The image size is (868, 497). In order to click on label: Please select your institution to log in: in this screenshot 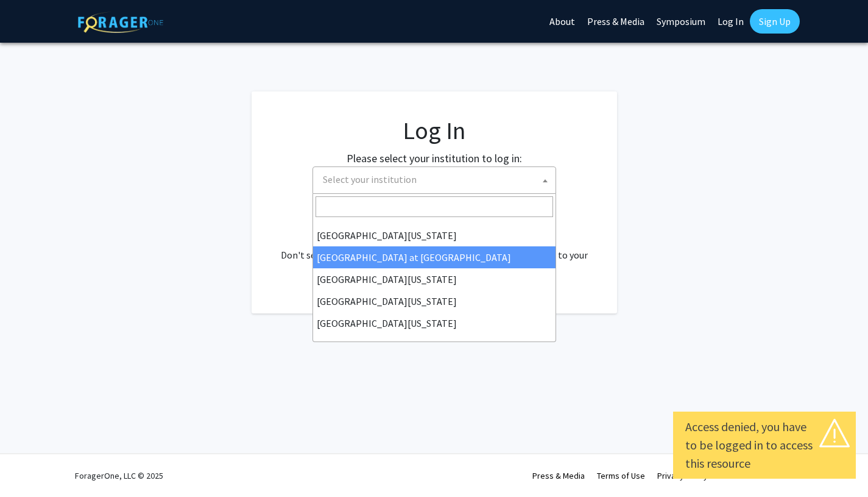, I will do `click(434, 158)`.